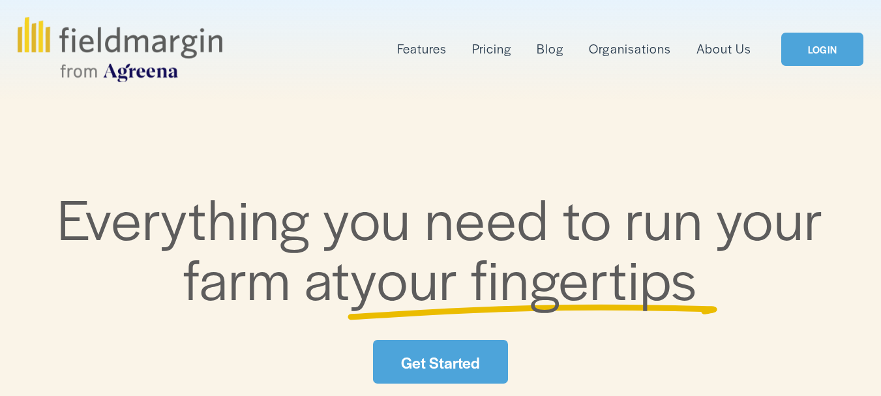 This screenshot has height=396, width=881. Describe the element at coordinates (724, 49) in the screenshot. I see `a: About Us` at that location.